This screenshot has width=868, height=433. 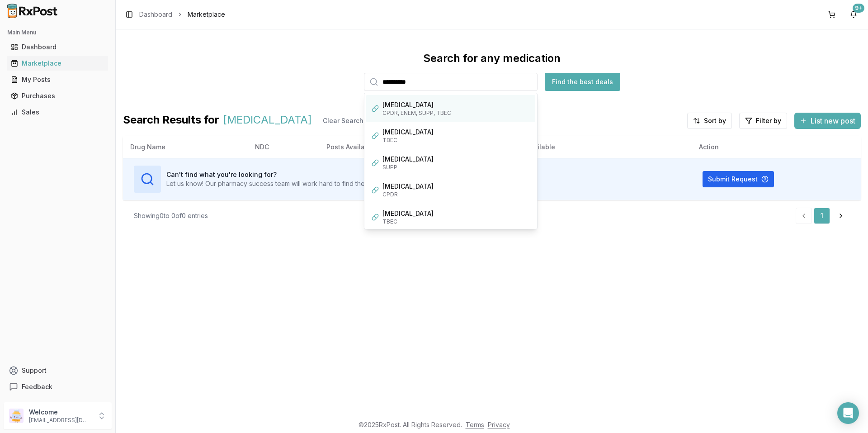 What do you see at coordinates (841, 216) in the screenshot?
I see `a: Go to next page` at bounding box center [841, 216].